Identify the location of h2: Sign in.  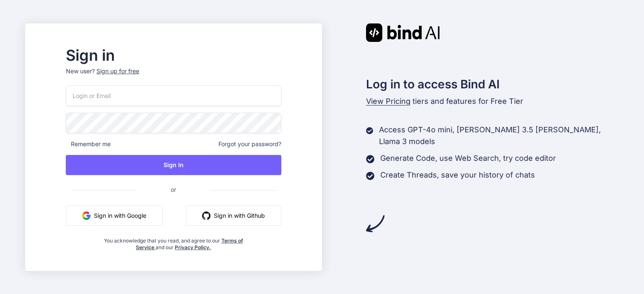
(173, 55).